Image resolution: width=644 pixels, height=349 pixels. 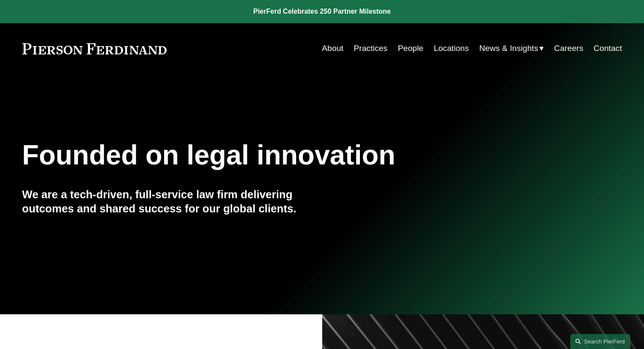 I want to click on a: About, so click(x=332, y=48).